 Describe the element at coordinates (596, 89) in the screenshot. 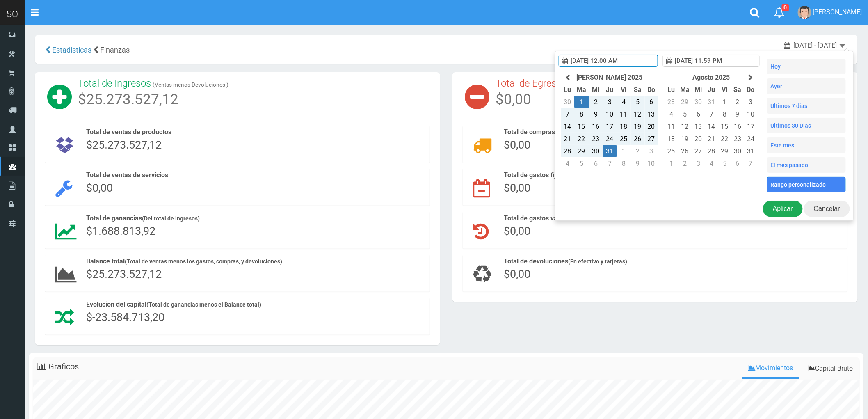

I see `th: Mi` at that location.